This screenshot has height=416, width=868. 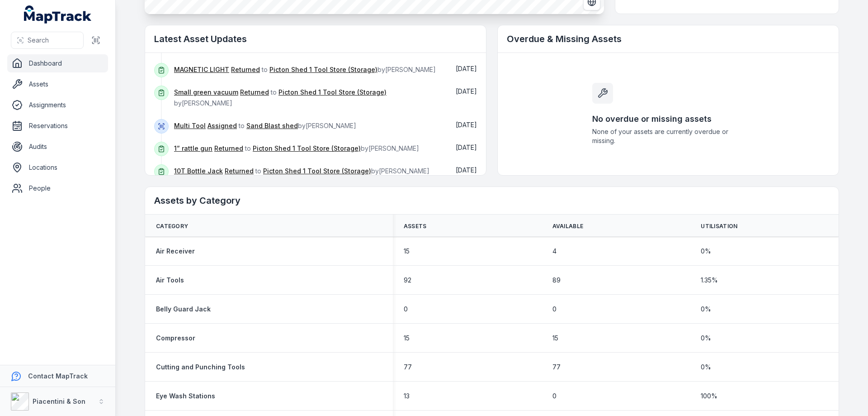 What do you see at coordinates (415, 226) in the screenshot?
I see `span: Assets` at bounding box center [415, 226].